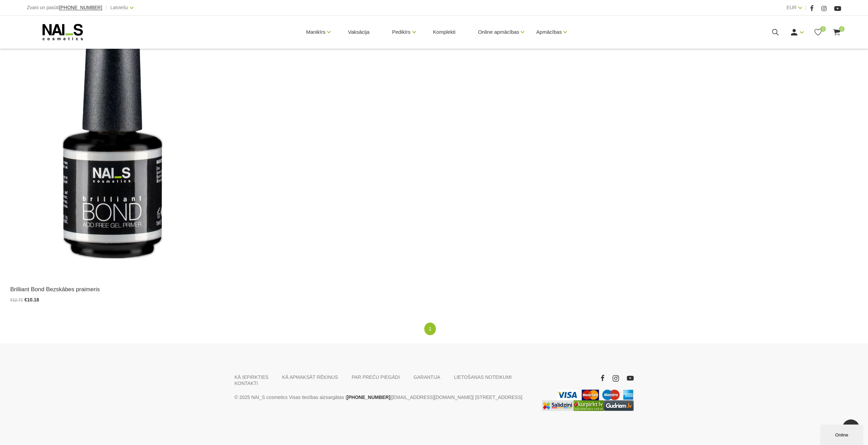 The image size is (868, 445). I want to click on a: PAR PREČU PIEGĀDI, so click(375, 377).